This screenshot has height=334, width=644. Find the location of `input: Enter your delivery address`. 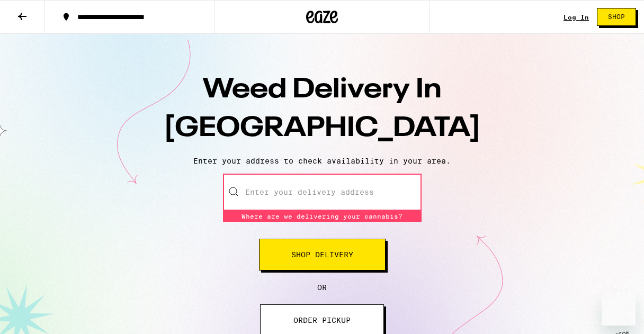

input: Enter your delivery address is located at coordinates (322, 192).